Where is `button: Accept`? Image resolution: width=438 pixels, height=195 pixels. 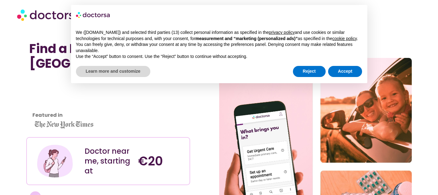
button: Accept is located at coordinates (345, 72).